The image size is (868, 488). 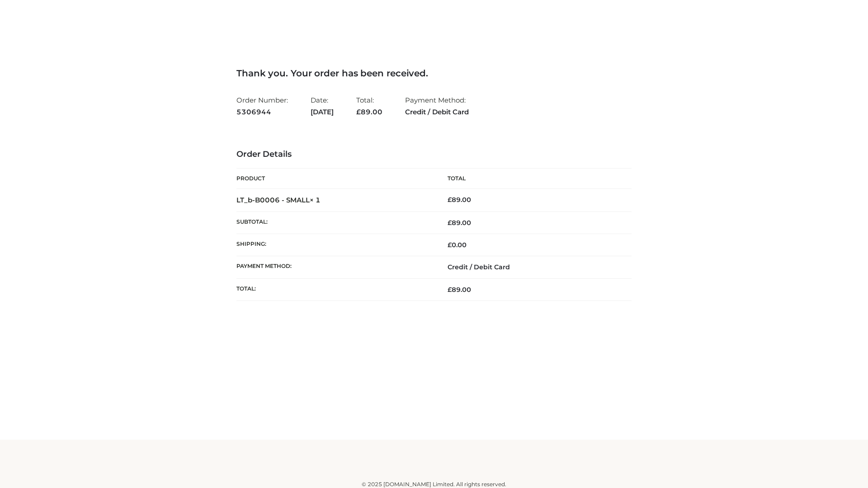 I want to click on bdi: 89.00, so click(x=460, y=200).